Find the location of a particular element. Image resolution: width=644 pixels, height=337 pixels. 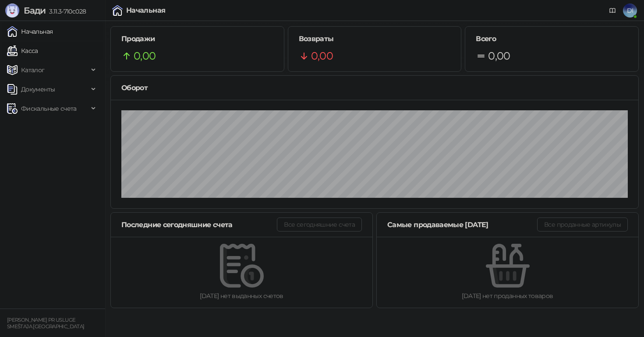

h5: Всего is located at coordinates (551, 39).